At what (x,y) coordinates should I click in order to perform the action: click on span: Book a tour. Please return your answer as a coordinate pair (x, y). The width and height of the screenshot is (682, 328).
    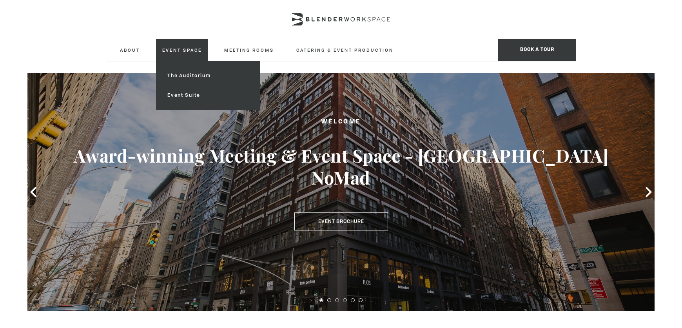
    Looking at the image, I should click on (537, 50).